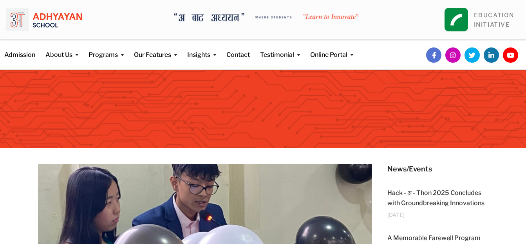  Describe the element at coordinates (280, 49) in the screenshot. I see `a: Testimonial` at that location.